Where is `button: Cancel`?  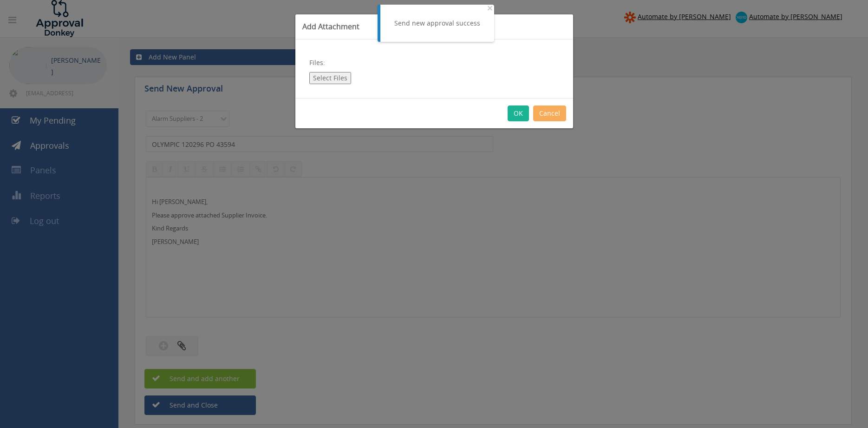 button: Cancel is located at coordinates (549, 114).